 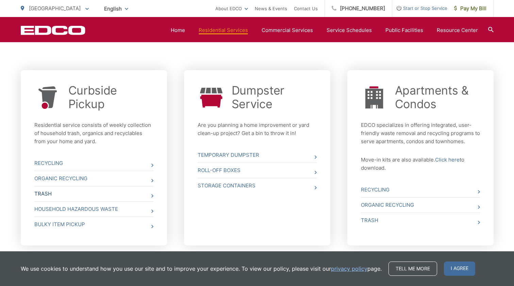 I want to click on a: Click here, so click(x=447, y=160).